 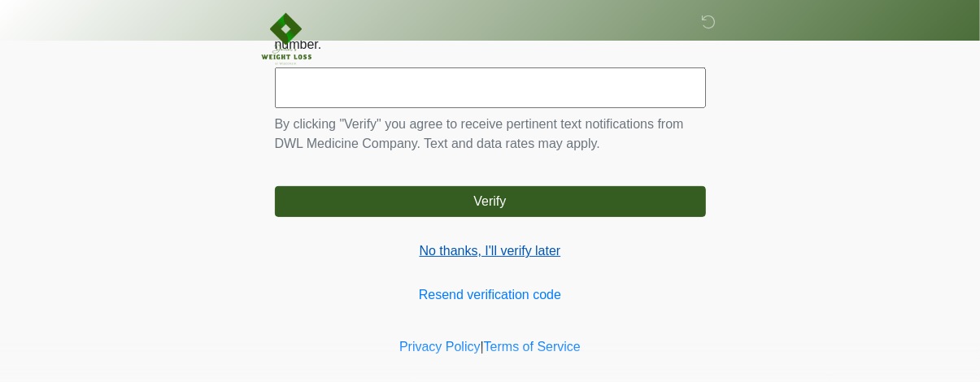 What do you see at coordinates (490, 251) in the screenshot?
I see `a: No thanks, I'll verify later` at bounding box center [490, 251].